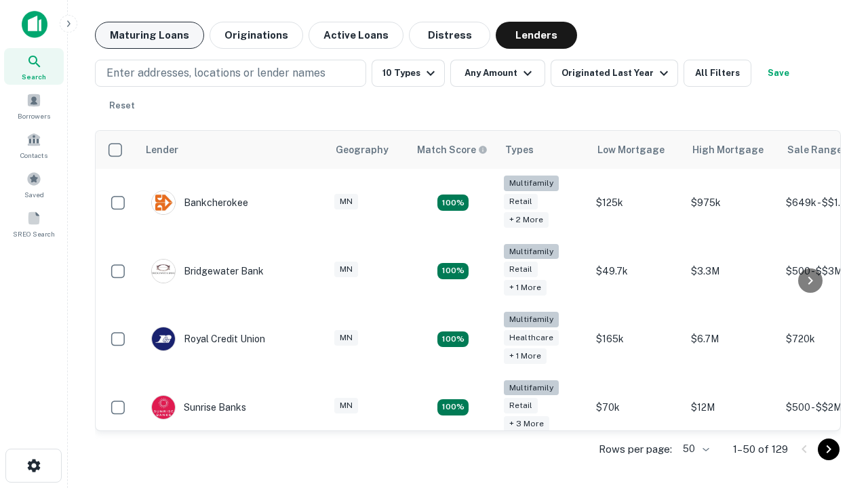 This screenshot has width=868, height=488. What do you see at coordinates (34, 185) in the screenshot?
I see `a: Saved` at bounding box center [34, 185].